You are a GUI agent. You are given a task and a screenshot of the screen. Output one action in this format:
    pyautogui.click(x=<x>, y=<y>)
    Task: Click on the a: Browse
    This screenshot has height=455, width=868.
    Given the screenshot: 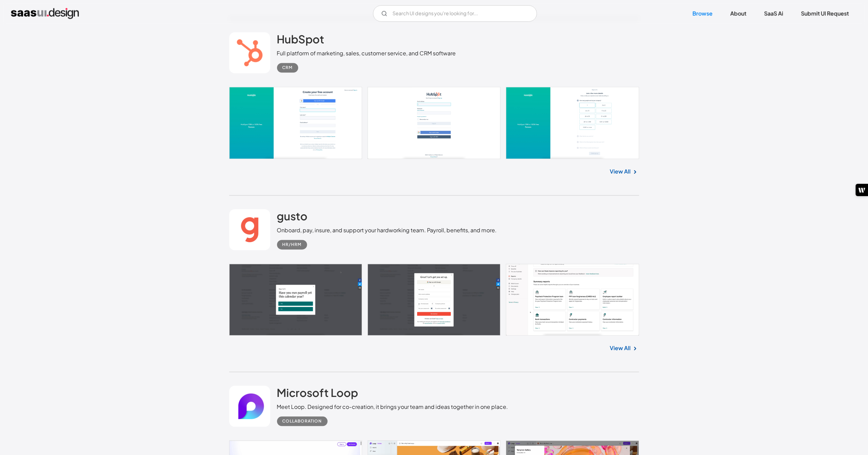 What is the action you would take?
    pyautogui.click(x=703, y=14)
    